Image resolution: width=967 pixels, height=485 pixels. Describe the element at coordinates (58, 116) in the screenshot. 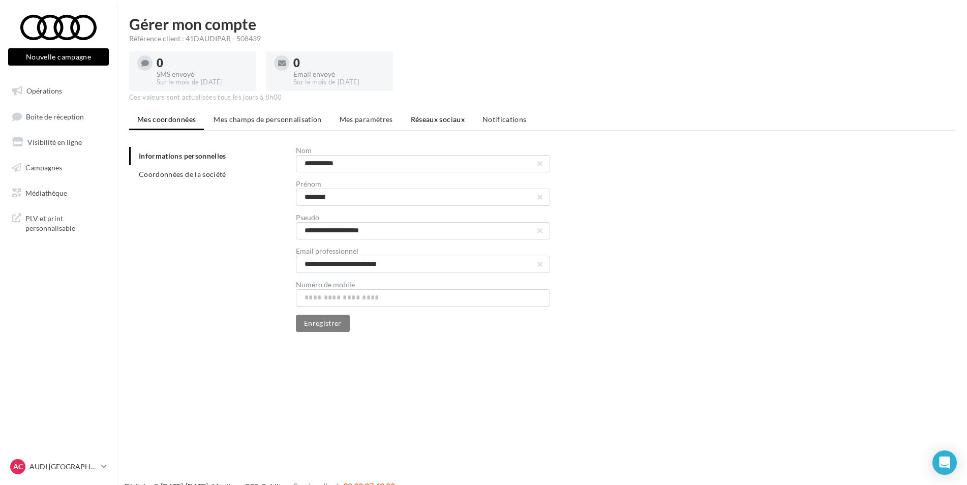

I see `a: Boîte de réception` at that location.